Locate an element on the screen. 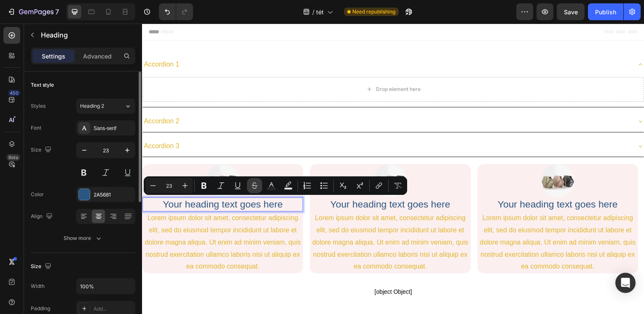  span: tét is located at coordinates (320, 11).